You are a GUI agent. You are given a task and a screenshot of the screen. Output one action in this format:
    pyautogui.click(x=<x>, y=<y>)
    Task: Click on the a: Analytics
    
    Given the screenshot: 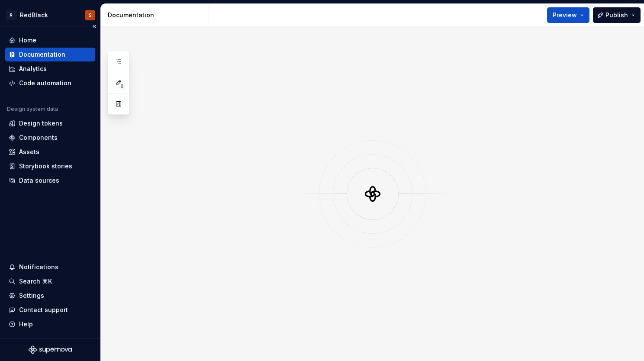 What is the action you would take?
    pyautogui.click(x=50, y=69)
    